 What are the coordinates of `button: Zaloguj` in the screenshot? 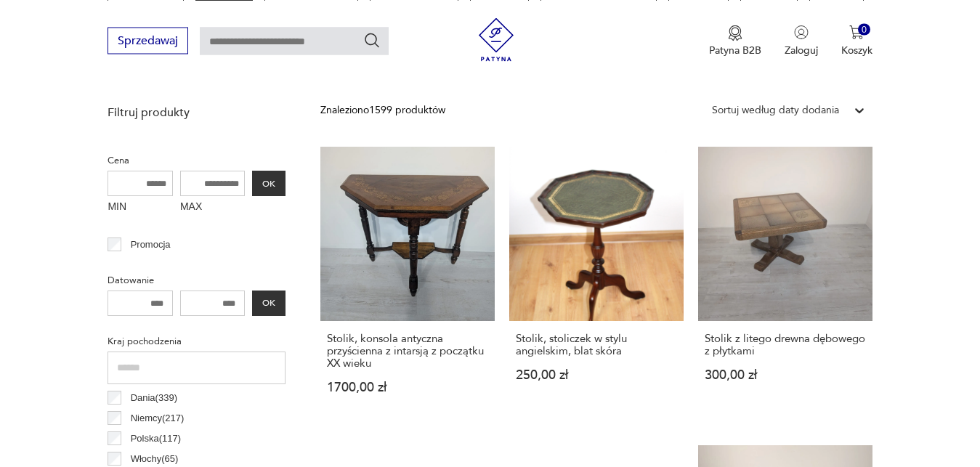 It's located at (801, 40).